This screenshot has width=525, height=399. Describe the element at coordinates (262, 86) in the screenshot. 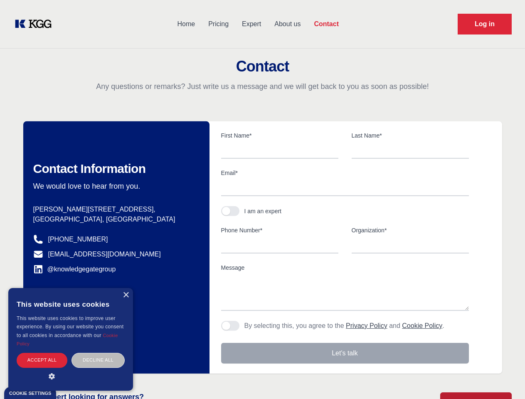

I see `p: Any questions or remarks? Just write us a message and we will get back to you as soon as possible!` at that location.